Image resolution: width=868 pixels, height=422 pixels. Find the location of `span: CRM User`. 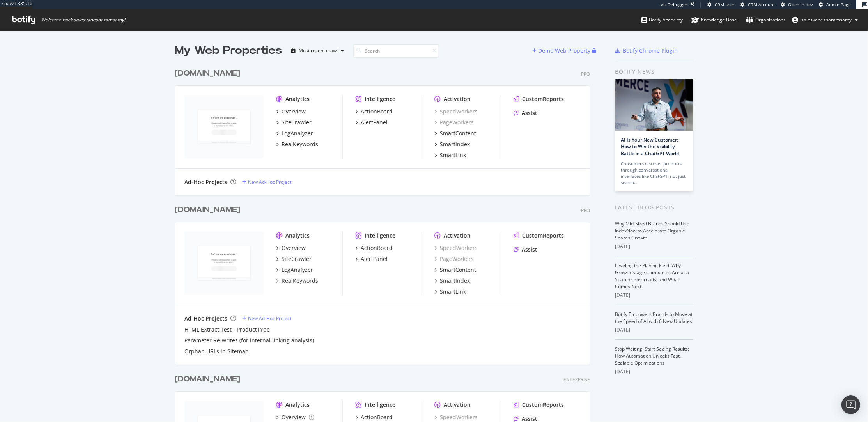

span: CRM User is located at coordinates (724, 4).